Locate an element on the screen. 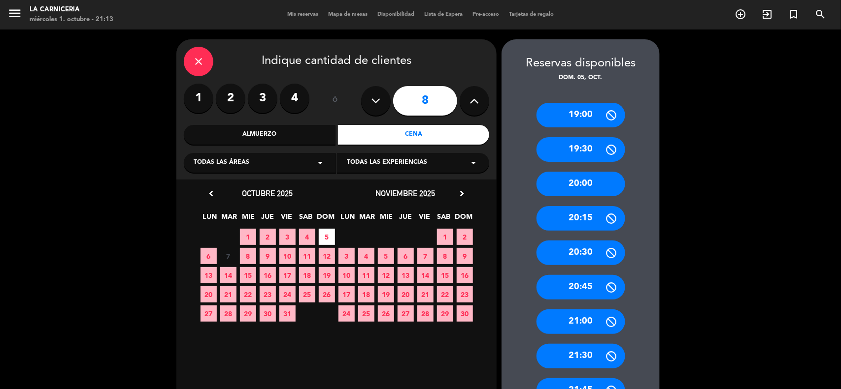  span: 30 is located at coordinates (267, 314).